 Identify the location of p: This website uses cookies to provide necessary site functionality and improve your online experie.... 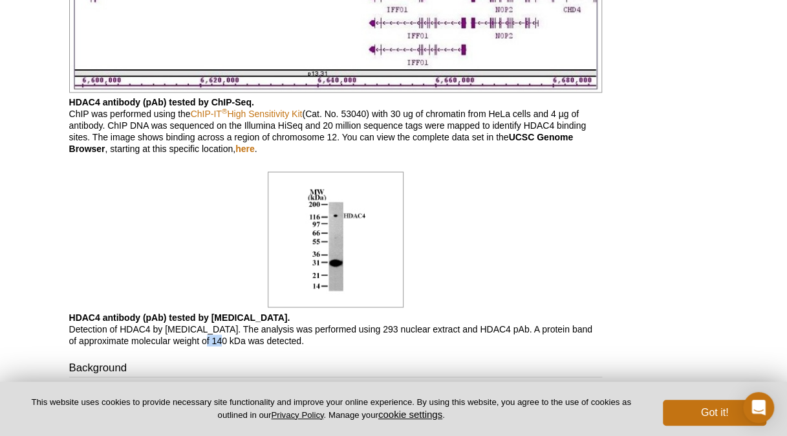
(331, 409).